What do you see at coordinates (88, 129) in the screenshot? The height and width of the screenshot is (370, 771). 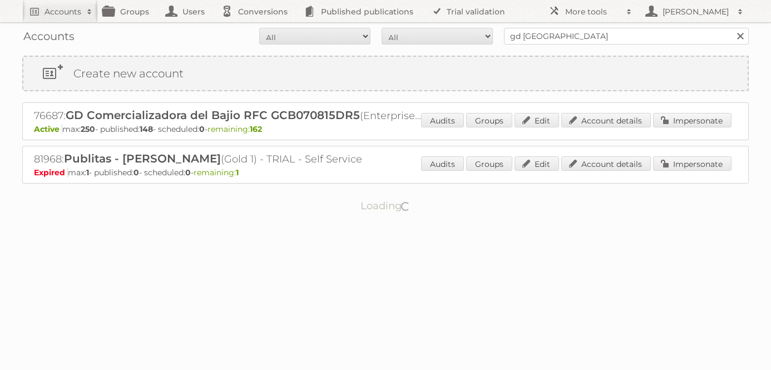 I see `strong: 250` at bounding box center [88, 129].